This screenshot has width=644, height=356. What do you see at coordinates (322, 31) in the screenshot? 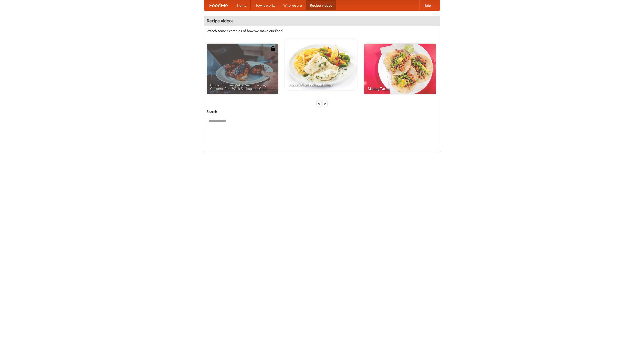
I see `p: Watch some examples of how we make our food!` at bounding box center [322, 31].